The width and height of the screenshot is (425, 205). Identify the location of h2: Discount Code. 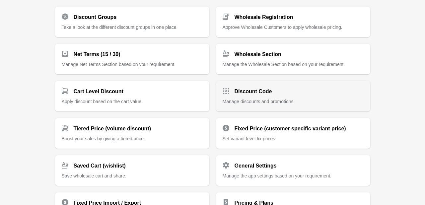
(253, 92).